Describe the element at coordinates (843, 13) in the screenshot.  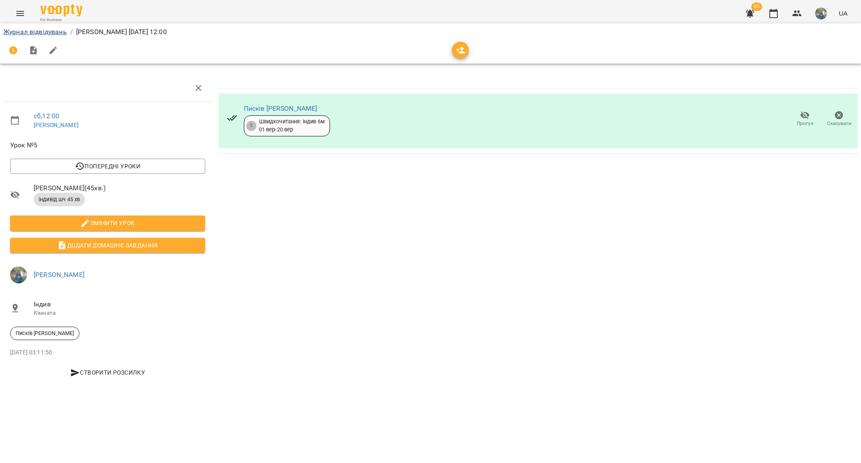
I see `span: UA` at that location.